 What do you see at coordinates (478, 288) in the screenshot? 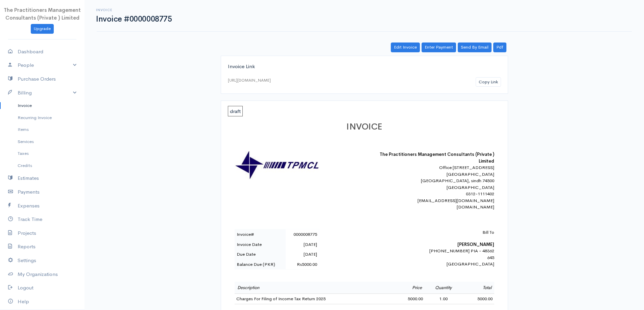
I see `td: Total` at bounding box center [478, 288].